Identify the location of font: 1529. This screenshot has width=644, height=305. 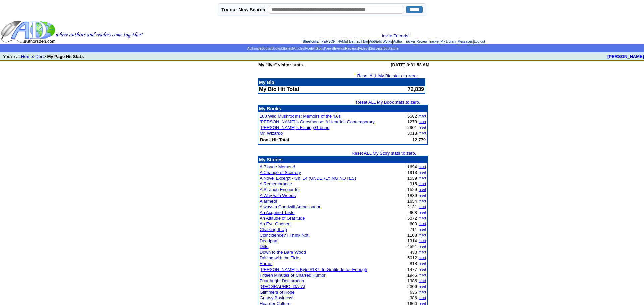
(412, 190).